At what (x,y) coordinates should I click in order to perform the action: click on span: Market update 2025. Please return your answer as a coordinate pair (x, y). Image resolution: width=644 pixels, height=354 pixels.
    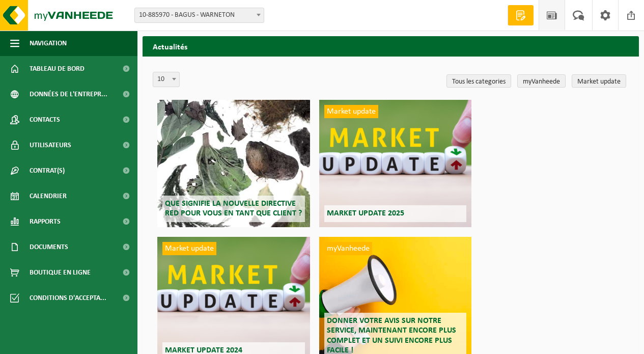
    Looking at the image, I should click on (366, 213).